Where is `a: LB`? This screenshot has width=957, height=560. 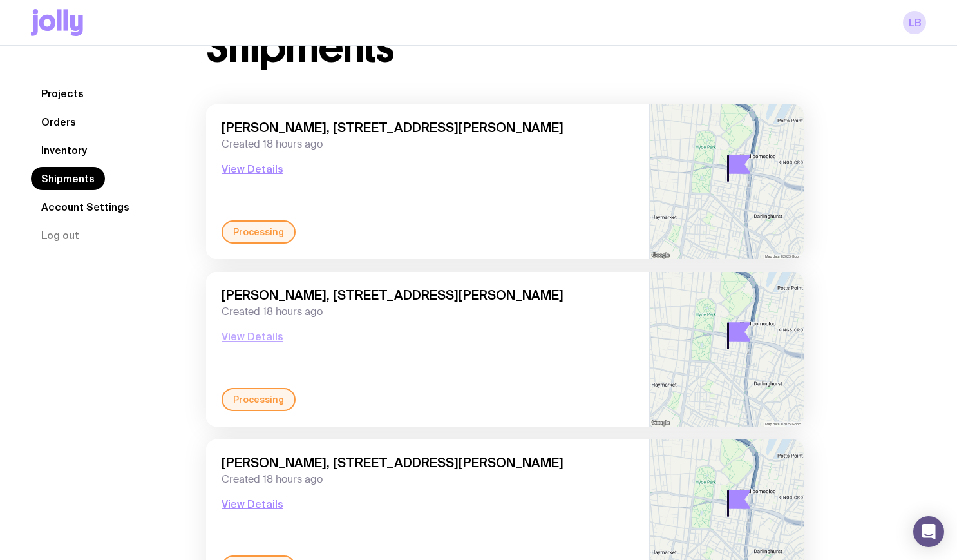 a: LB is located at coordinates (915, 23).